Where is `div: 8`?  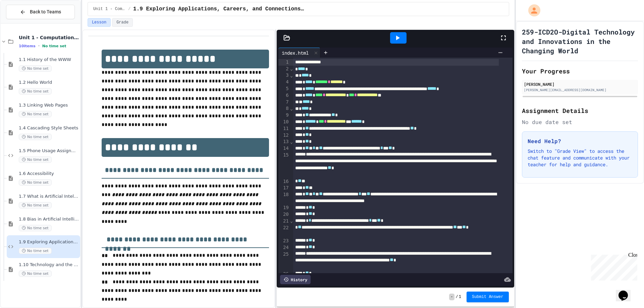 div: 8 is located at coordinates (284, 108).